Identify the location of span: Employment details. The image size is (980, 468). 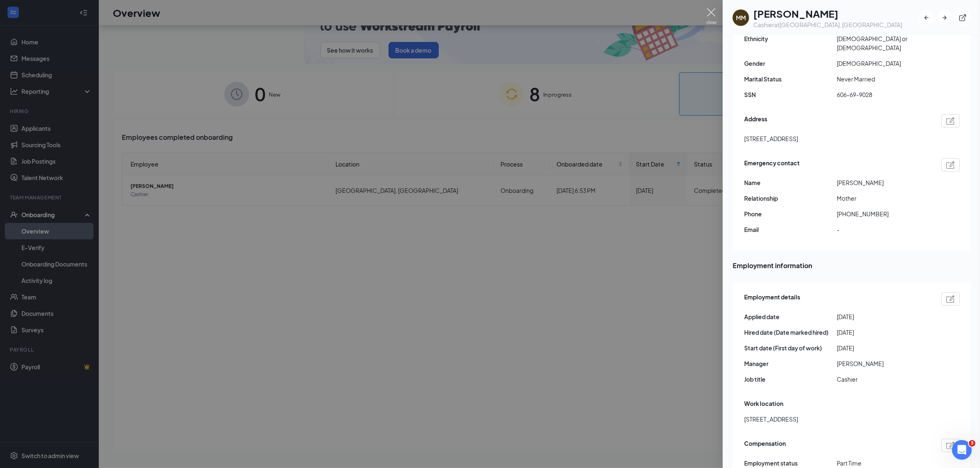
(772, 299).